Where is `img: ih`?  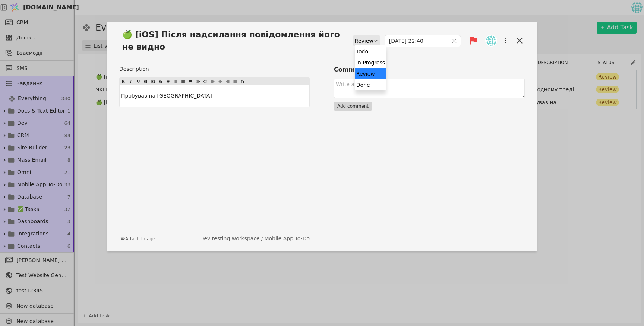 img: ih is located at coordinates (491, 41).